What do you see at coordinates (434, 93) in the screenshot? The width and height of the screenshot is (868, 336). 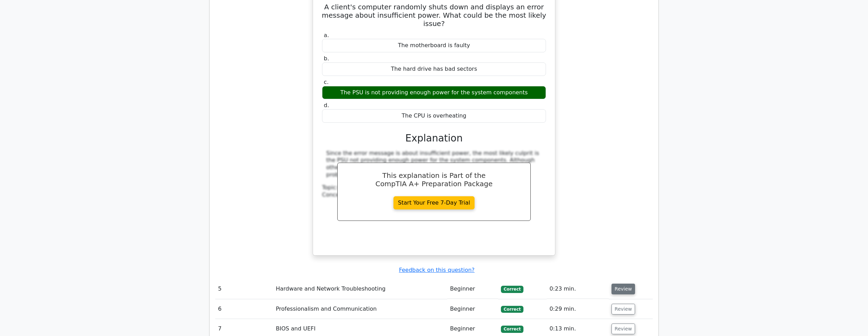 I see `div: The PSU is not providing enough power for the system components` at bounding box center [434, 93].